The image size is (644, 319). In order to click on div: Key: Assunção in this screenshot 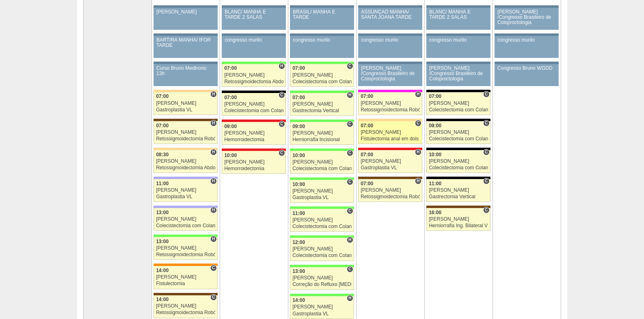, I will do `click(390, 149)`.